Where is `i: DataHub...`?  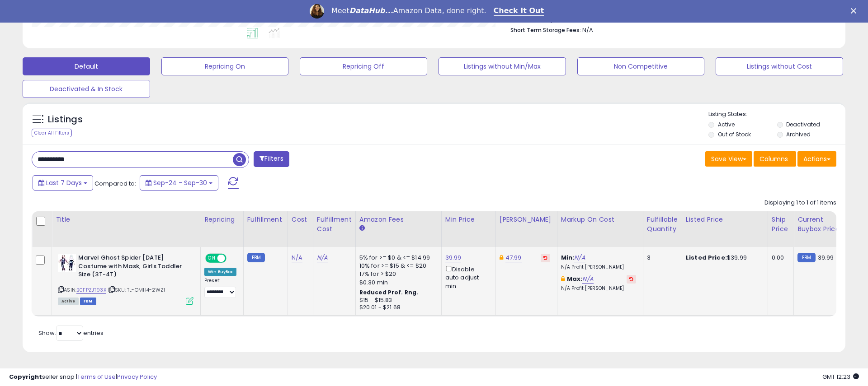
i: DataHub... is located at coordinates (371, 11).